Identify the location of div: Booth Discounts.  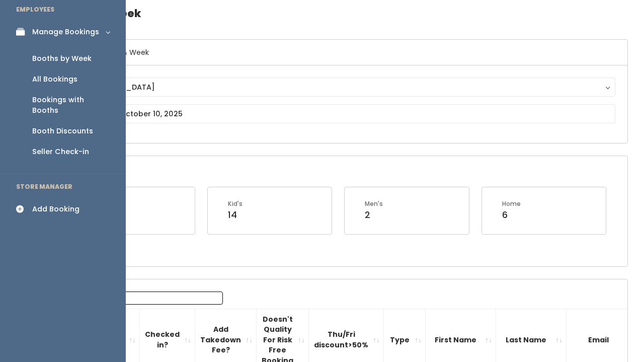
(62, 131).